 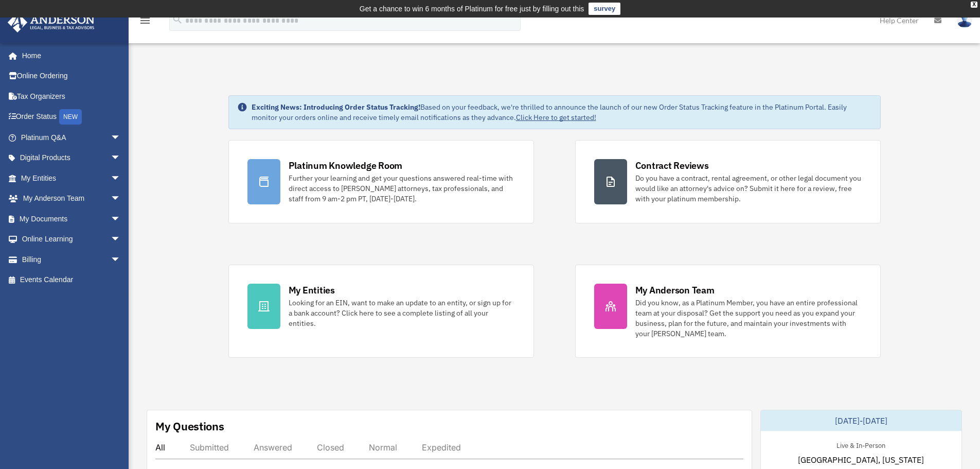 I want to click on a: Events Calendar, so click(x=71, y=280).